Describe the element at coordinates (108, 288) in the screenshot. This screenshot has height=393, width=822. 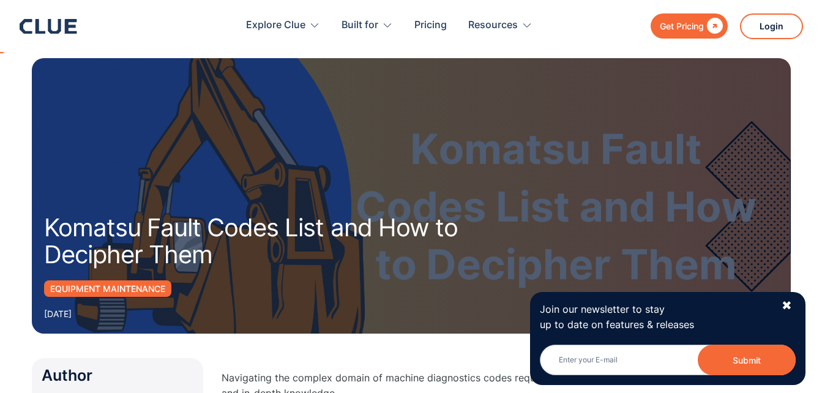
I see `a: Equipment Maintenance` at that location.